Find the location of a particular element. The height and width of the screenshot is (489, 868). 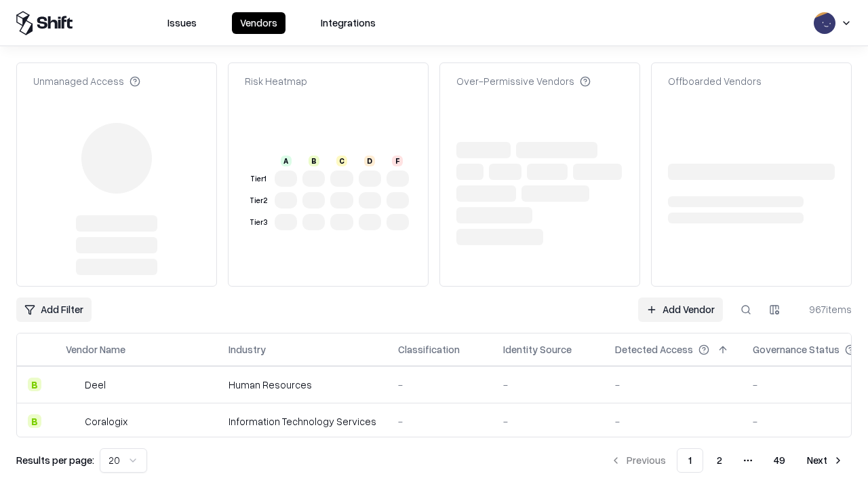

div: Over-Permissive Vendors is located at coordinates (524, 81).